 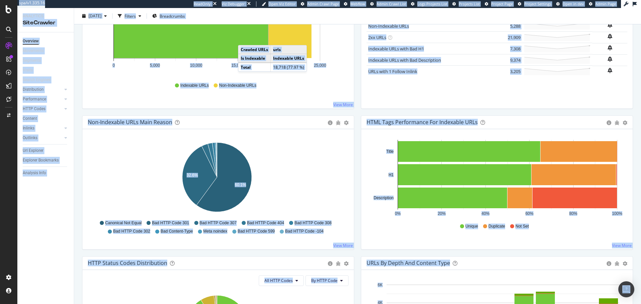 I want to click on td: Is Indexable, so click(x=254, y=58).